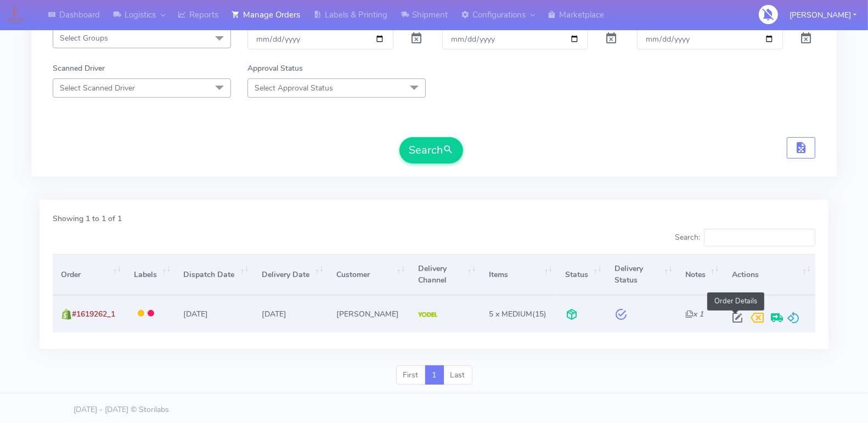 This screenshot has height=423, width=868. What do you see at coordinates (275, 68) in the screenshot?
I see `label: Approval Status` at bounding box center [275, 68].